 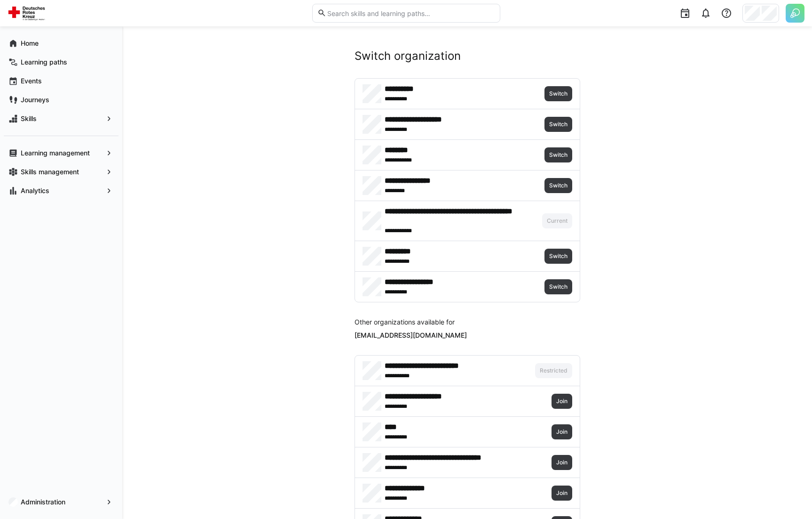 What do you see at coordinates (554, 370) in the screenshot?
I see `span: Restricted` at bounding box center [554, 370].